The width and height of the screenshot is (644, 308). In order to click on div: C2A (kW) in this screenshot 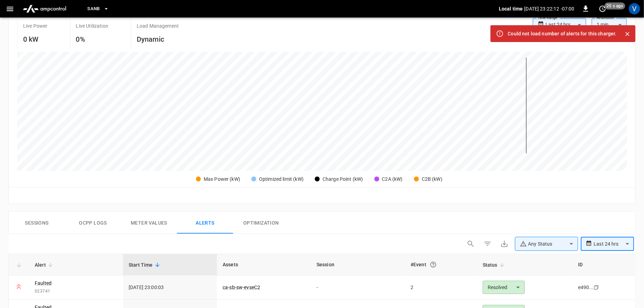, I will do `click(392, 179)`.